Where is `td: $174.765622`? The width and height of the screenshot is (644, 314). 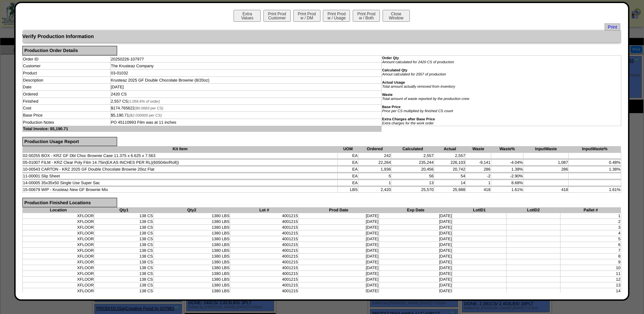 td: $174.765622 is located at coordinates (246, 108).